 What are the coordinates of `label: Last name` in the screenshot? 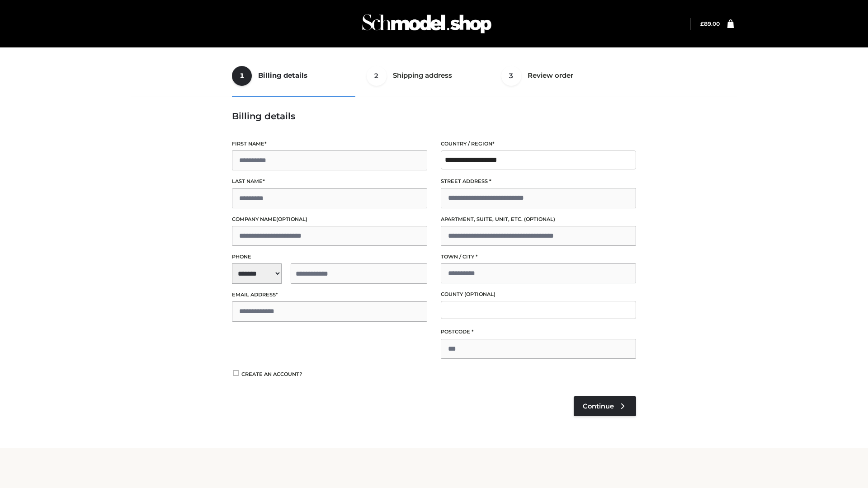 It's located at (329, 181).